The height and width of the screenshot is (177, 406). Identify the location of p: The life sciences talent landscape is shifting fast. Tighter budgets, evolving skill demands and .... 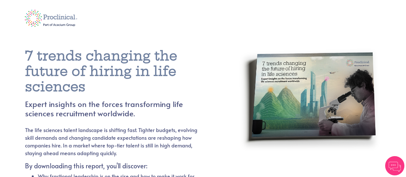
(111, 141).